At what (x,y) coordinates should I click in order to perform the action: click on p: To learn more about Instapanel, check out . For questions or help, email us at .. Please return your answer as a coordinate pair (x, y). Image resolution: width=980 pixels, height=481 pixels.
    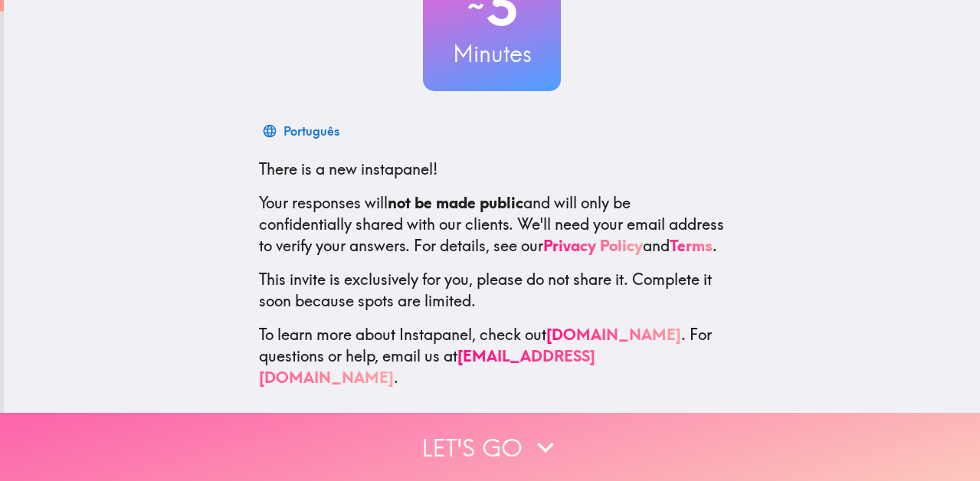
    Looking at the image, I should click on (492, 356).